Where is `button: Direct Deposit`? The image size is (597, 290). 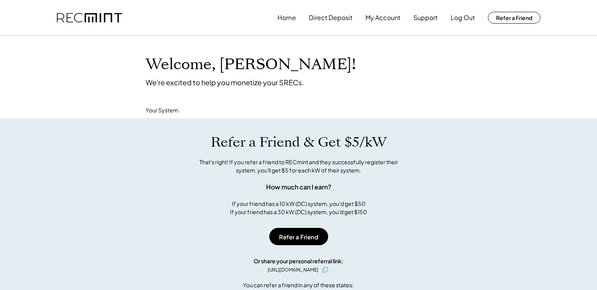
button: Direct Deposit is located at coordinates (330, 18).